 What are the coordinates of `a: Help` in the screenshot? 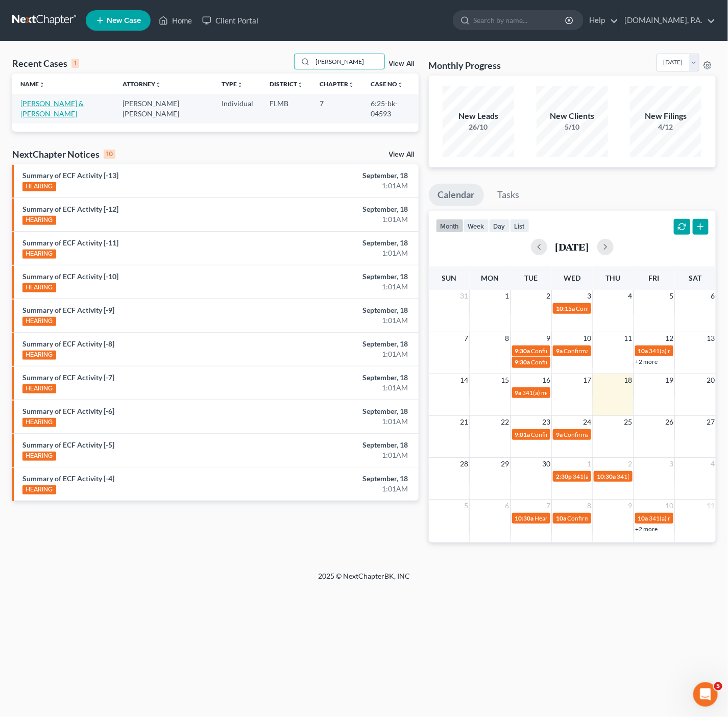 It's located at (601, 20).